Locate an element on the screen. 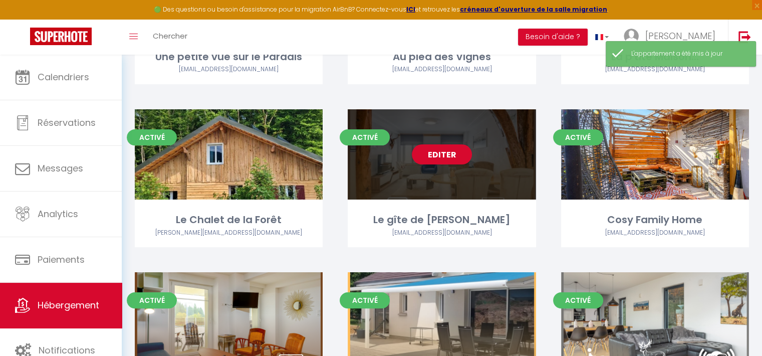 The image size is (762, 356). div: Le Chalet de la Forêt is located at coordinates (228, 219).